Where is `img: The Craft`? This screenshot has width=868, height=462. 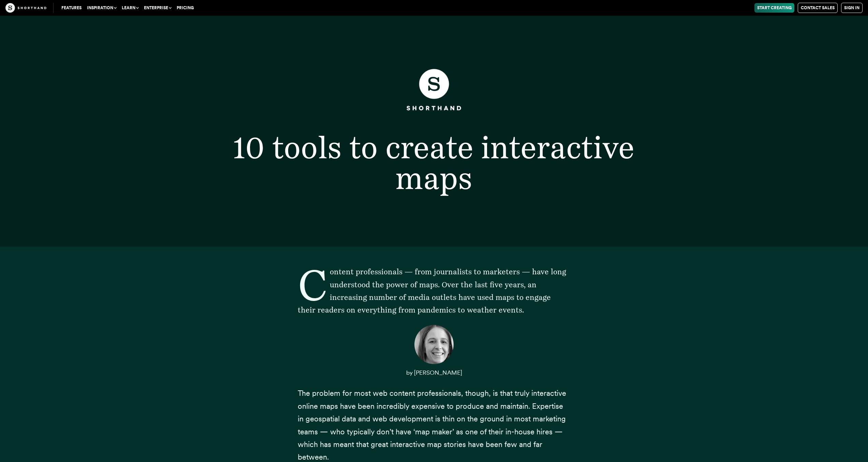 img: The Craft is located at coordinates (26, 8).